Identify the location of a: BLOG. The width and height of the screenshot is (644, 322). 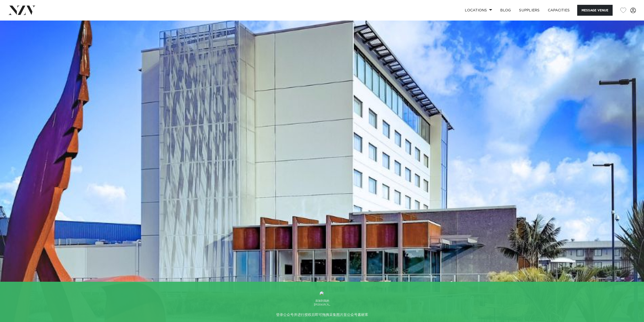
(506, 10).